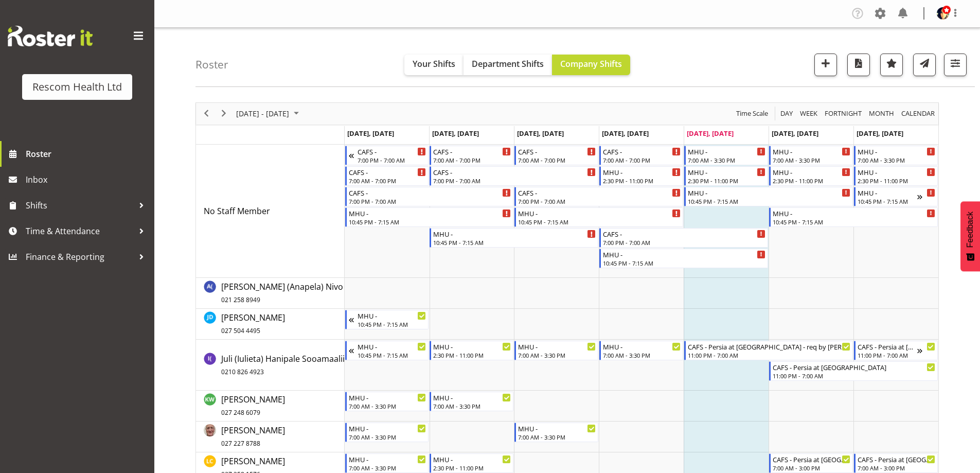  What do you see at coordinates (859, 65) in the screenshot?
I see `button: Download a PDF of the roster according to the set date range.` at bounding box center [859, 65].